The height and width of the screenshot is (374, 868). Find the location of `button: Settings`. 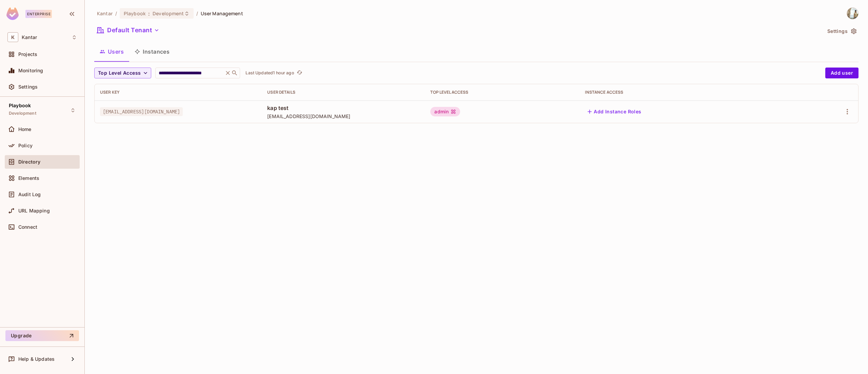

button: Settings is located at coordinates (841, 31).